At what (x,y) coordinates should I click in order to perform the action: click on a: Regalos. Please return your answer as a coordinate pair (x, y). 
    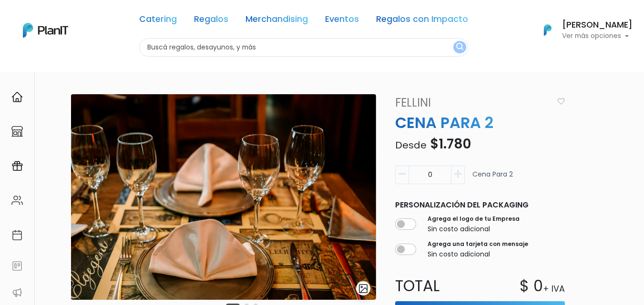
    Looking at the image, I should click on (211, 21).